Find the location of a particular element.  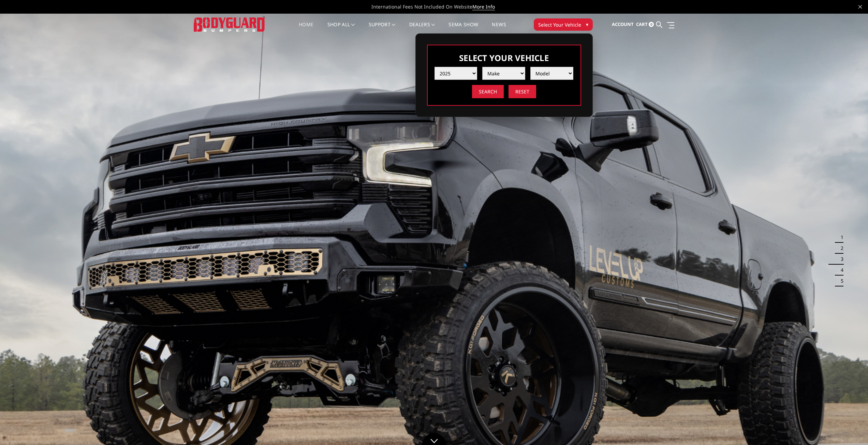

a: News is located at coordinates (499, 29).